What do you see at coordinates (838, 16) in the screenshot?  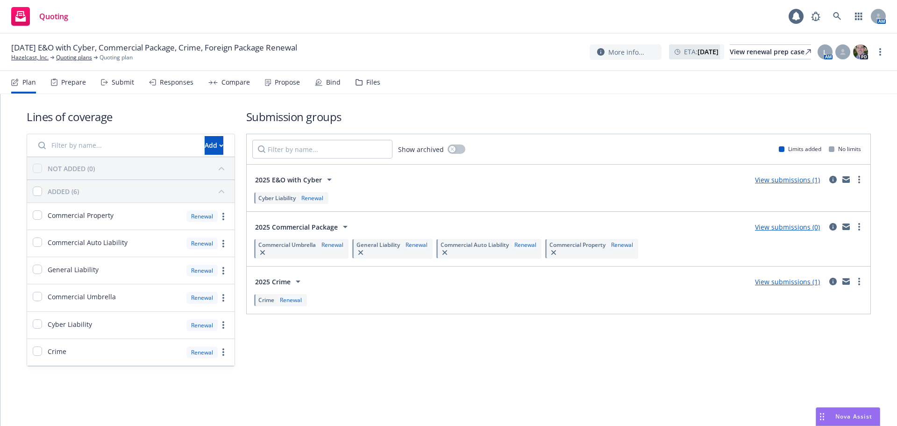 I see `a: Search` at bounding box center [838, 16].